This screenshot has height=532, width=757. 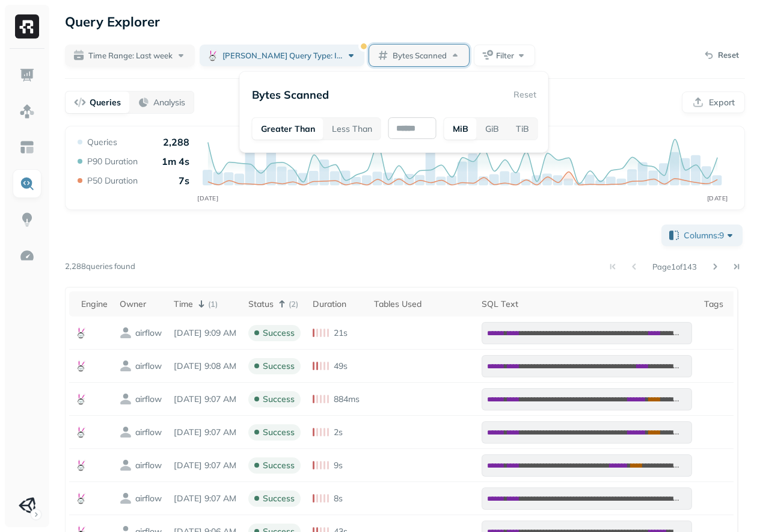 I want to click on div: Time, so click(x=205, y=304).